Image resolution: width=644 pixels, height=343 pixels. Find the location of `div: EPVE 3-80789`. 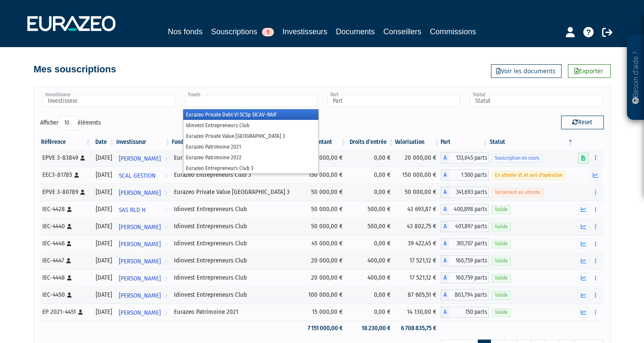

div: EPVE 3-80789 is located at coordinates (66, 192).